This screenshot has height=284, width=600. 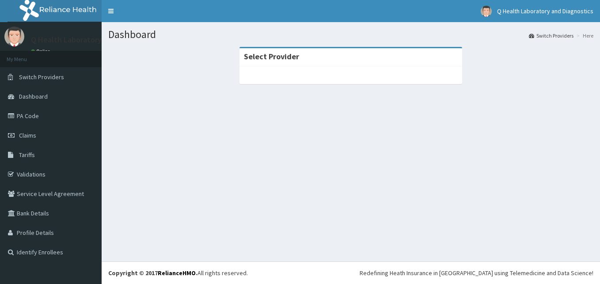 I want to click on p: Q Health Laboratory and Diagnostics, so click(x=95, y=40).